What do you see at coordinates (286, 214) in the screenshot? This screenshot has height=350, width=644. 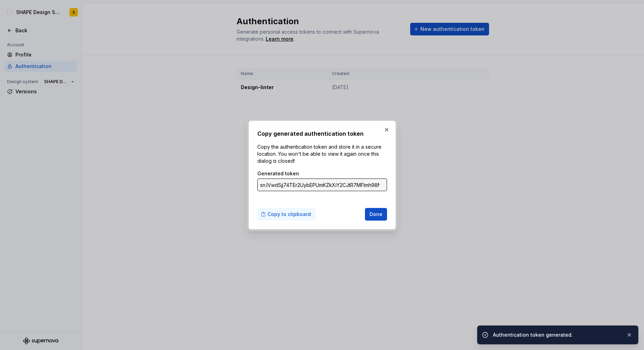 I see `button: Copy to clipboard` at bounding box center [286, 214].